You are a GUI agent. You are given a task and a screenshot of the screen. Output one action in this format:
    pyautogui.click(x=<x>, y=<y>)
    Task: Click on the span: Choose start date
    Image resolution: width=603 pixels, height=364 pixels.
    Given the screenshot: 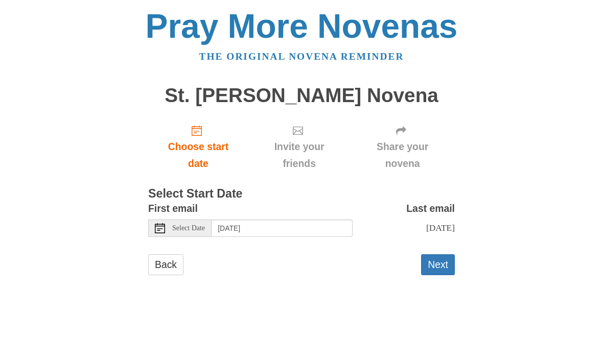 What is the action you would take?
    pyautogui.click(x=198, y=155)
    